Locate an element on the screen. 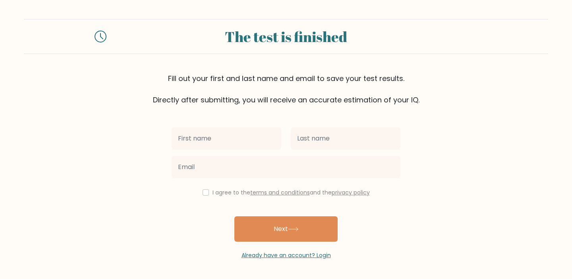  div: The test is finished is located at coordinates (286, 37).